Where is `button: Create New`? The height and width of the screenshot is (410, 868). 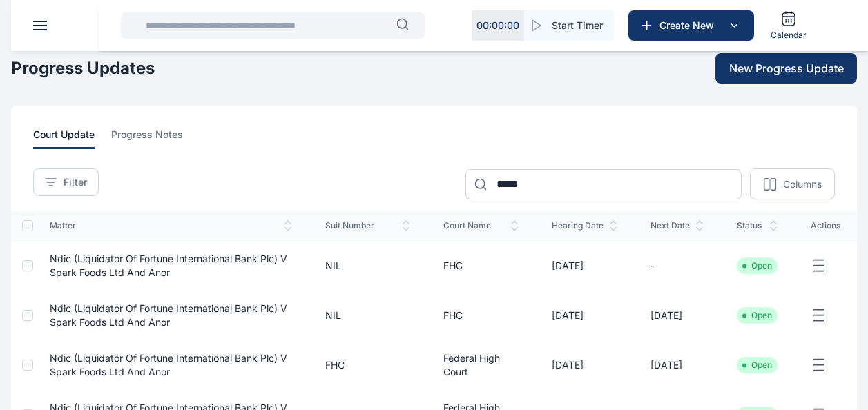
button: Create New is located at coordinates (691, 25).